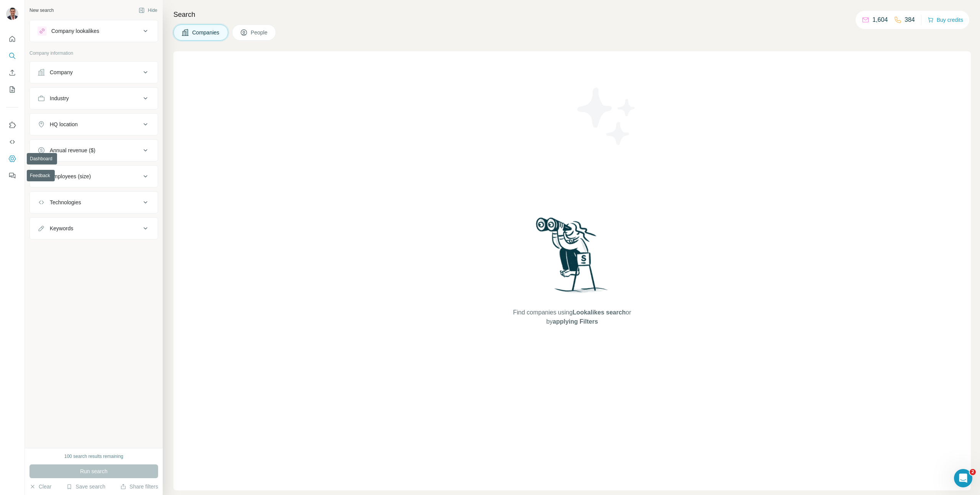  What do you see at coordinates (72, 150) in the screenshot?
I see `div: Annual revenue ($)` at bounding box center [72, 150].